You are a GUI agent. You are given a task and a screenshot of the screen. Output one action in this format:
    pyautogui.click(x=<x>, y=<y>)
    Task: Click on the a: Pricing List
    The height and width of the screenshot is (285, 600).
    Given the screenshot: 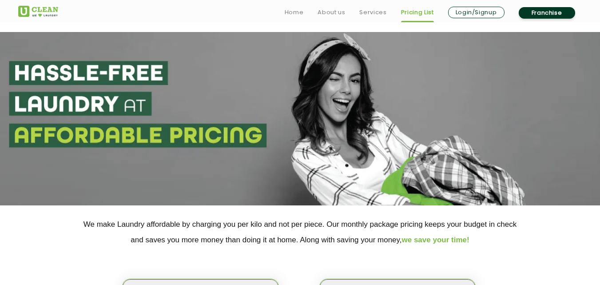 What is the action you would take?
    pyautogui.click(x=418, y=12)
    